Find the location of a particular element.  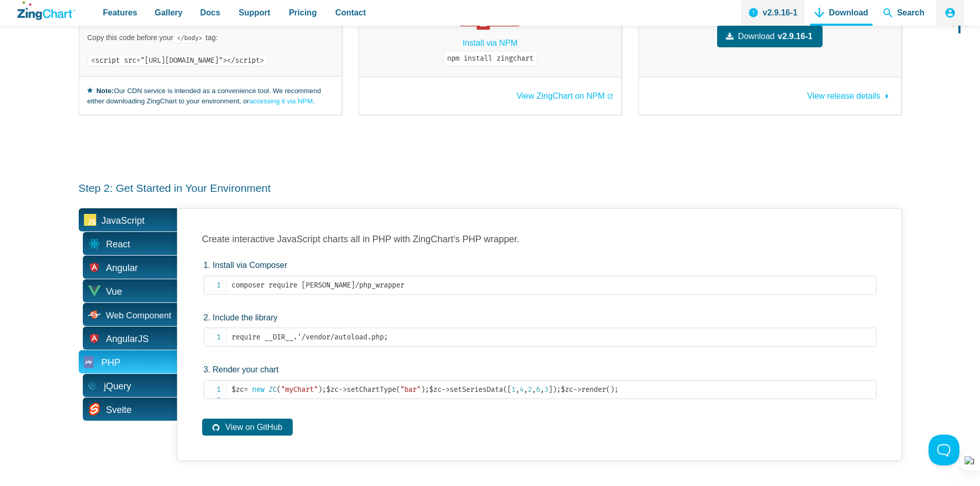

a: View ZingChart on NPM is located at coordinates (564, 96).